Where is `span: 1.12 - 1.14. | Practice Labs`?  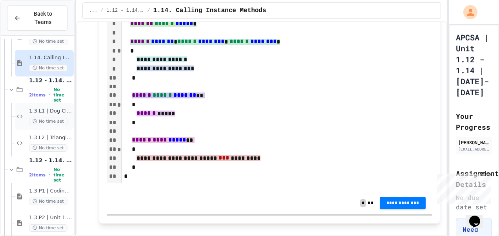 span: 1.12 - 1.14. | Practice Labs is located at coordinates (51, 160).